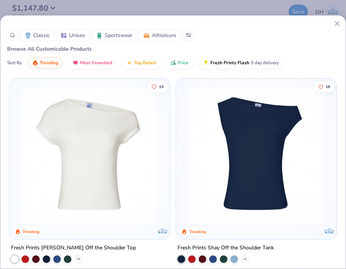 This screenshot has height=269, width=346. What do you see at coordinates (147, 36) in the screenshot?
I see `img: Athleisure` at bounding box center [147, 36].